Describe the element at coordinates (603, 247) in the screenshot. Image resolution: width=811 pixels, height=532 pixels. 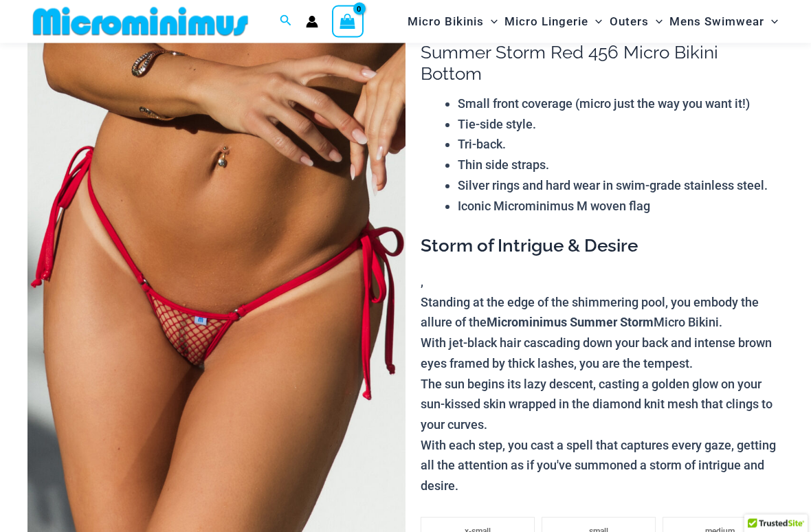
I see `h3: Storm of Intrigue & Desire` at that location.